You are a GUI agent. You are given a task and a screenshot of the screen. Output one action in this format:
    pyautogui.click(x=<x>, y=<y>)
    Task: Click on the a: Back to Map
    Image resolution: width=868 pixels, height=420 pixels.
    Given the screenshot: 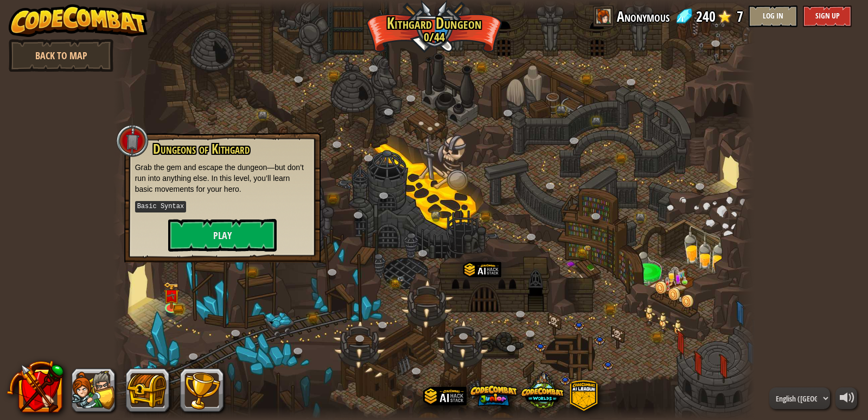 What is the action you would take?
    pyautogui.click(x=61, y=55)
    